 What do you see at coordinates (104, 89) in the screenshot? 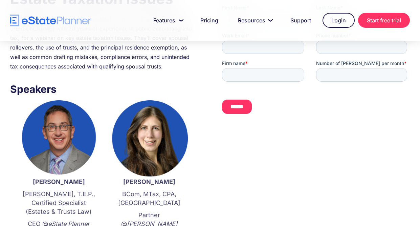
I see `h3: Speakers` at bounding box center [104, 89].